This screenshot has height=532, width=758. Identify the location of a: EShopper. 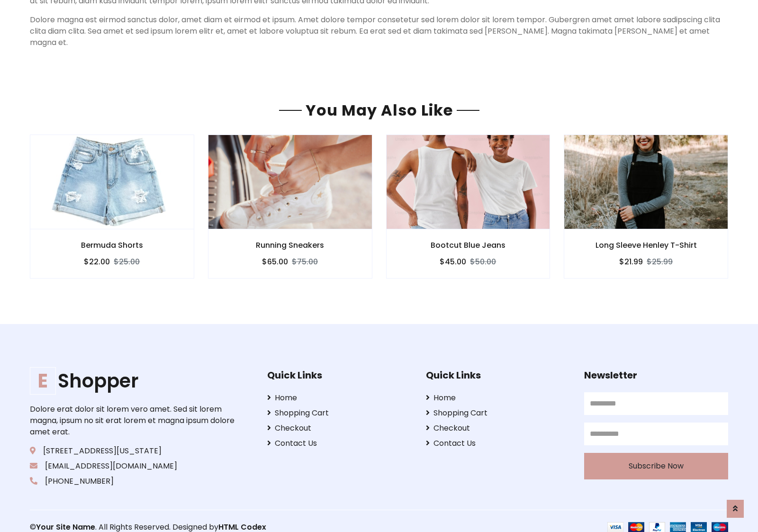
(134, 381).